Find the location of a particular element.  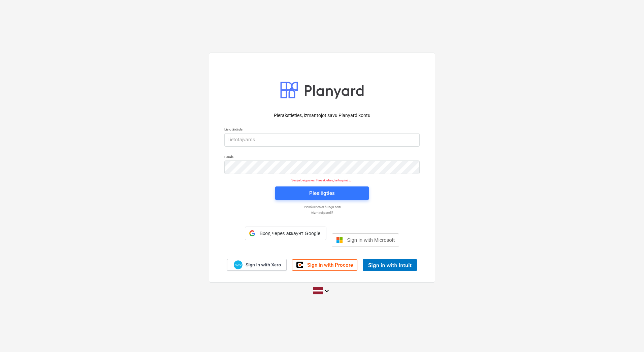

span: Sign in with Xero is located at coordinates (263, 265).